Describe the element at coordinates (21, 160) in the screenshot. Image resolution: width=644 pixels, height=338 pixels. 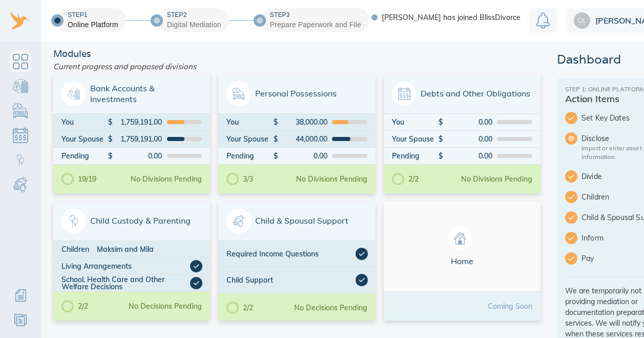
I see `a: Child Custody & Parenting` at that location.